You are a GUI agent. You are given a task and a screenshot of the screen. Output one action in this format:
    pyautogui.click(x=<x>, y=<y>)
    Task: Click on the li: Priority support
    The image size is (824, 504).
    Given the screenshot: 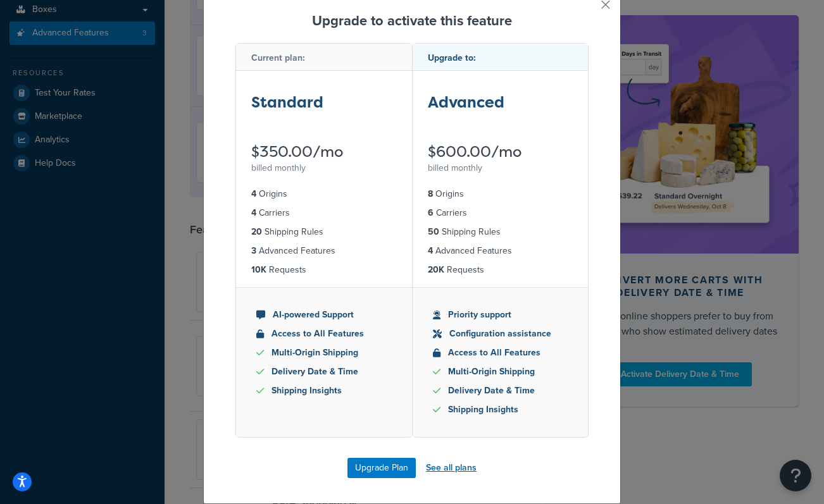 What is the action you would take?
    pyautogui.click(x=500, y=315)
    